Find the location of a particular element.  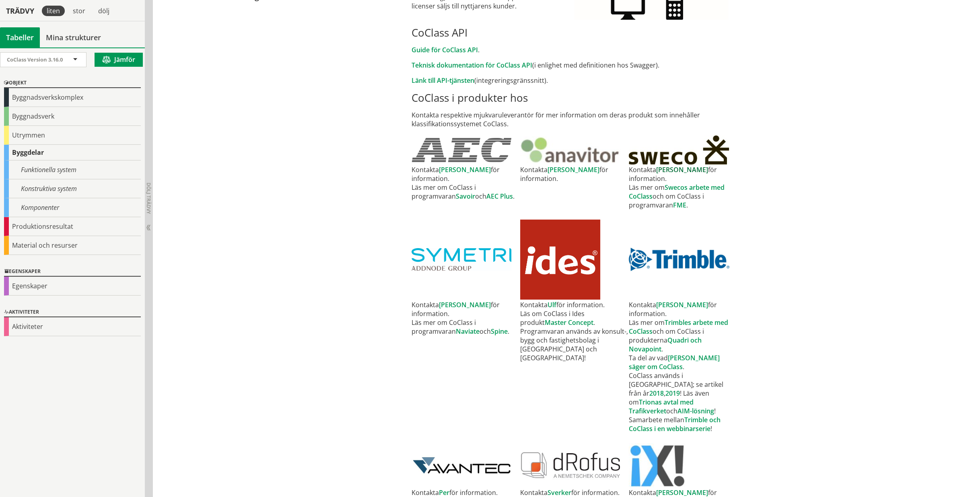

a: Naviate is located at coordinates (467, 332).